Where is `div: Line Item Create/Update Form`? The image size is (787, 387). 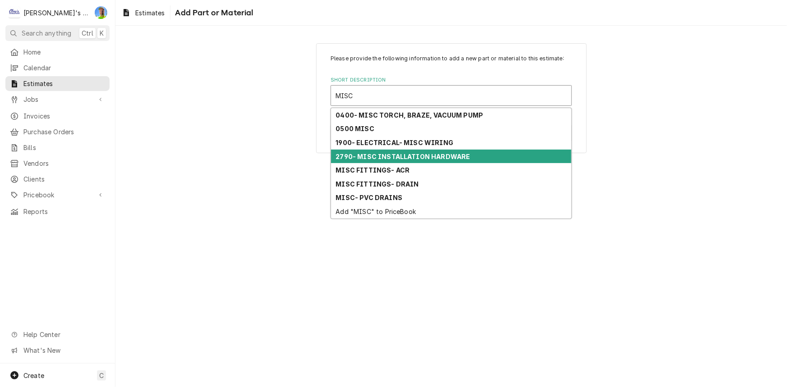
div: Line Item Create/Update Form is located at coordinates (451, 80).